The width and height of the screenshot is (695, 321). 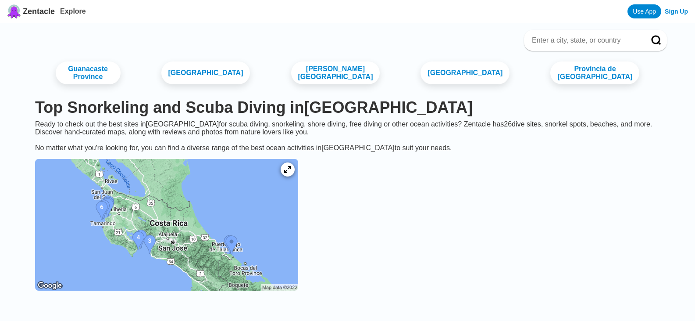 I want to click on span: Zentacle, so click(x=39, y=11).